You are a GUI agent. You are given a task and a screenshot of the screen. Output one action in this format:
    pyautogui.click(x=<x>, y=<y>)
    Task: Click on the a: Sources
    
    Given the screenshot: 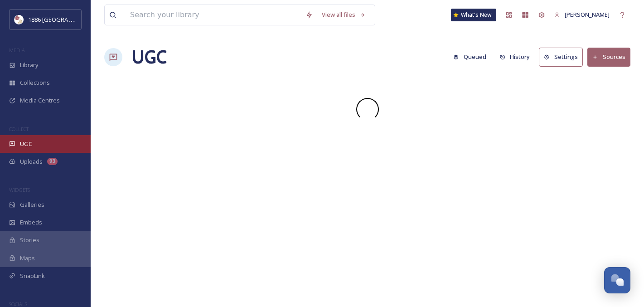 What is the action you would take?
    pyautogui.click(x=608, y=56)
    